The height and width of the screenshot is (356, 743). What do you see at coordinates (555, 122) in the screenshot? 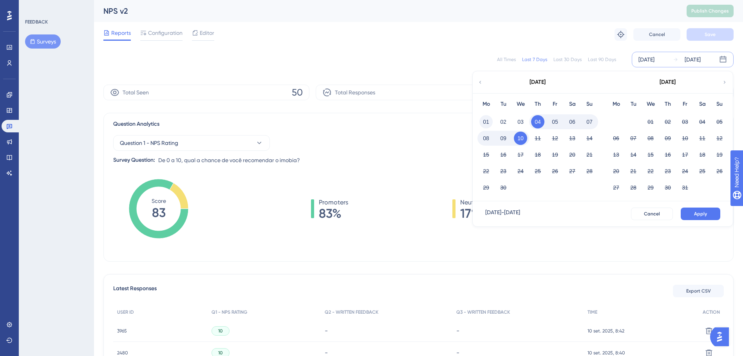
I see `button: 05` at bounding box center [555, 122].